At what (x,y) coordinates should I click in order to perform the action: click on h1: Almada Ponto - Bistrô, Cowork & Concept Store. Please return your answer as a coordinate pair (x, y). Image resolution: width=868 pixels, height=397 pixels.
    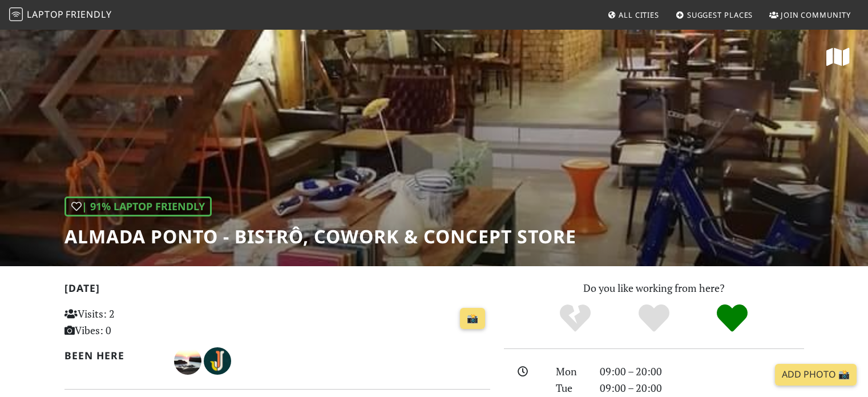
    Looking at the image, I should click on (320, 237).